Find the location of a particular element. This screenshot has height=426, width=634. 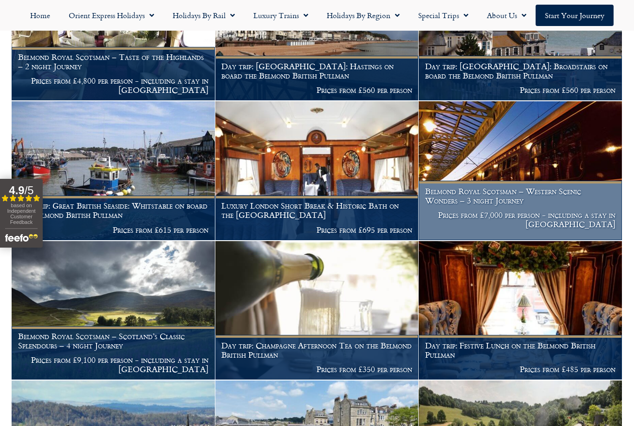

a: Holidays by Rail is located at coordinates (204, 15).